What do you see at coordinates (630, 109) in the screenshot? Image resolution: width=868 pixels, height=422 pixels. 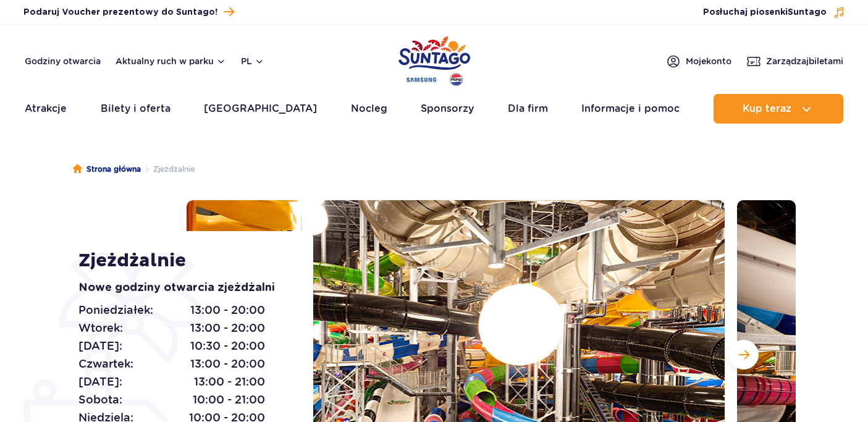 I see `a: Informacje i pomoc` at bounding box center [630, 109].